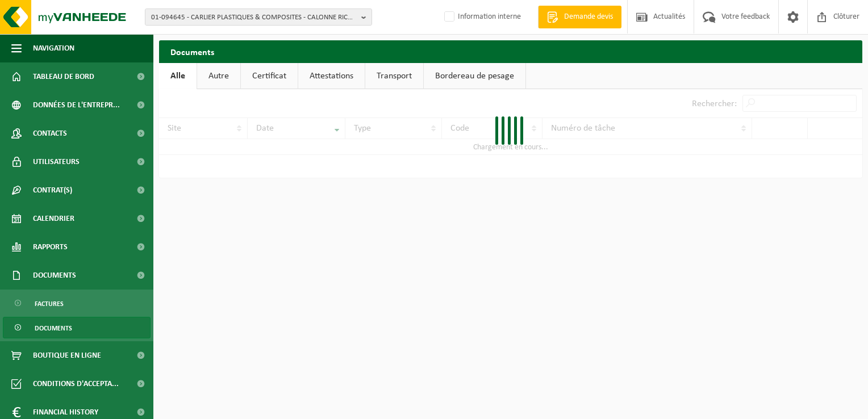 Image resolution: width=868 pixels, height=419 pixels. What do you see at coordinates (75, 384) in the screenshot?
I see `span: Conditions d'accepta...` at bounding box center [75, 384].